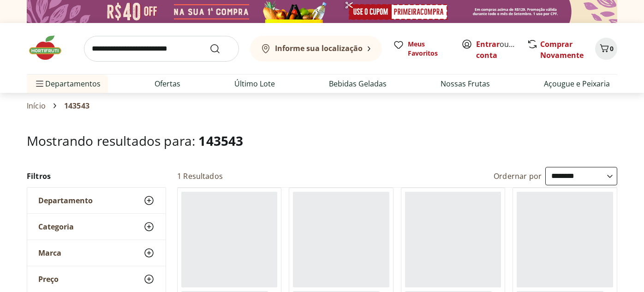 Image resolution: width=644 pixels, height=292 pixels. I want to click on a: Último Lote, so click(255, 84).